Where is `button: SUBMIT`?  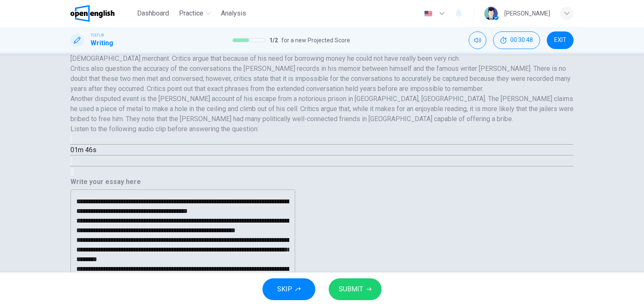
button: SUBMIT is located at coordinates (355, 289).